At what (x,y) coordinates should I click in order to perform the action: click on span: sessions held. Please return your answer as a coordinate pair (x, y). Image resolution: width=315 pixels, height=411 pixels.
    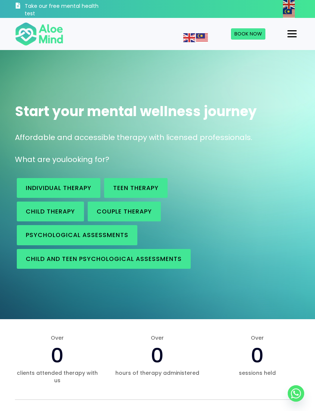
    Looking at the image, I should click on (257, 372).